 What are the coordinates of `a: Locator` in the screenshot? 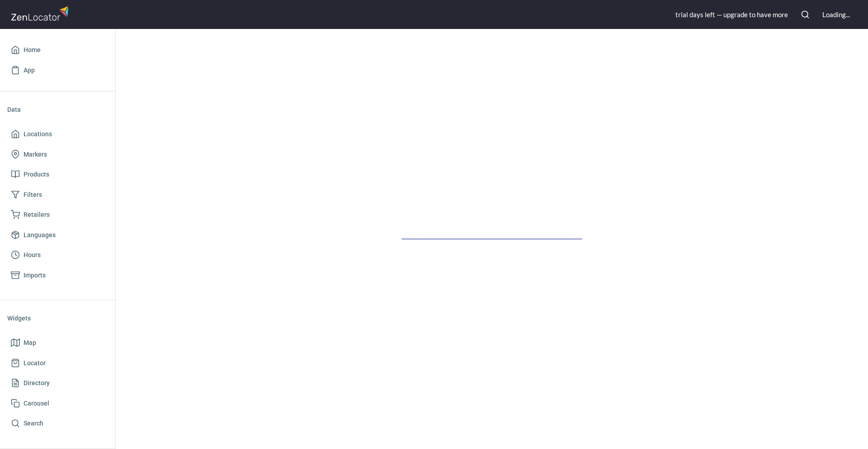 It's located at (57, 363).